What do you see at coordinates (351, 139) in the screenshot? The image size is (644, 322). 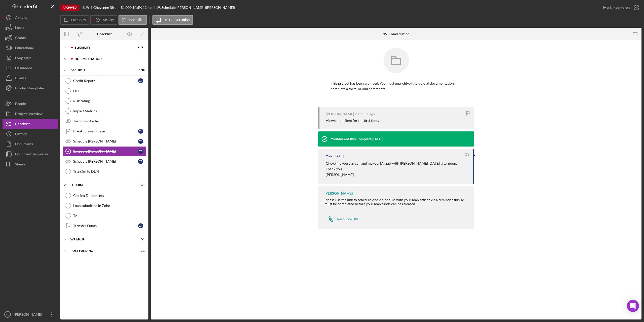 I see `div: You Marked this Complete` at bounding box center [351, 139].